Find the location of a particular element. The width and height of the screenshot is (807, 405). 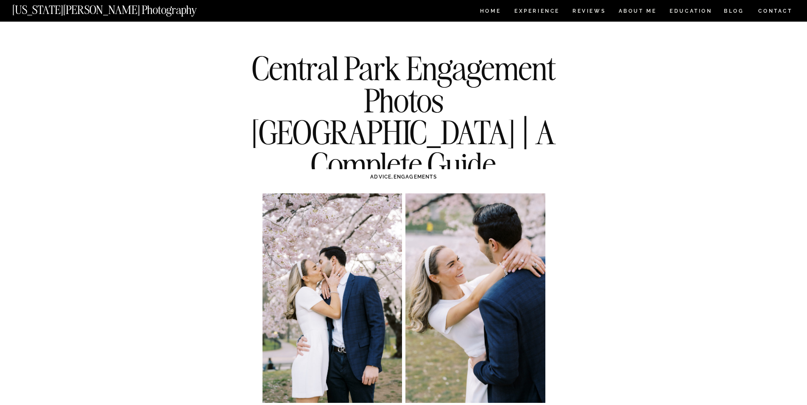

a: HOME is located at coordinates (490, 12).